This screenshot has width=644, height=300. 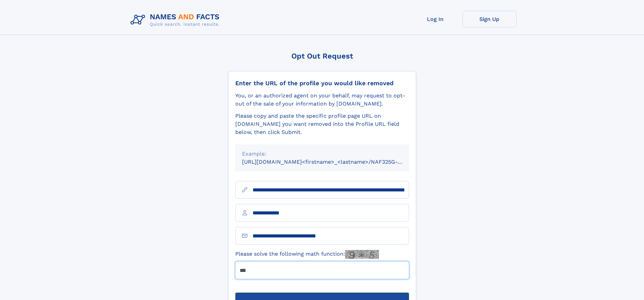 What do you see at coordinates (307, 254) in the screenshot?
I see `label: Please solve the following math function:` at bounding box center [307, 254].